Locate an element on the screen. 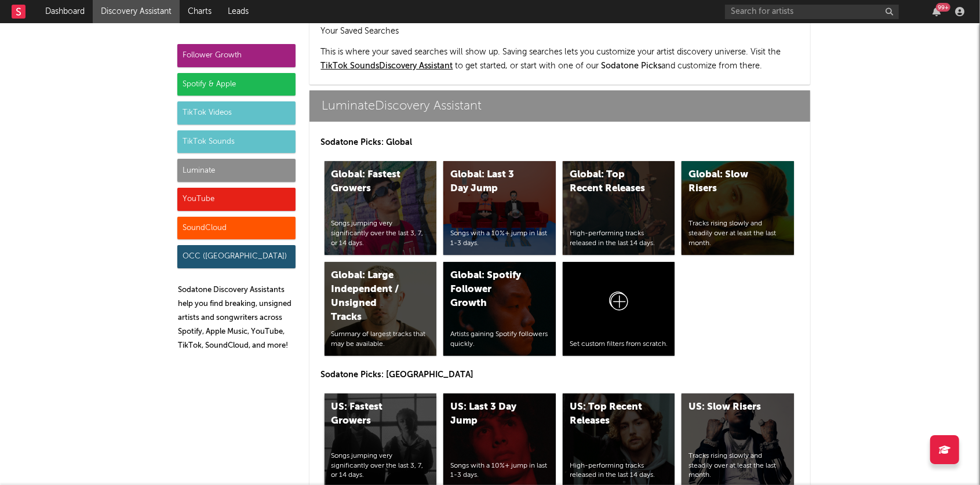  div: Set custom filters from scratch. is located at coordinates (619, 344).